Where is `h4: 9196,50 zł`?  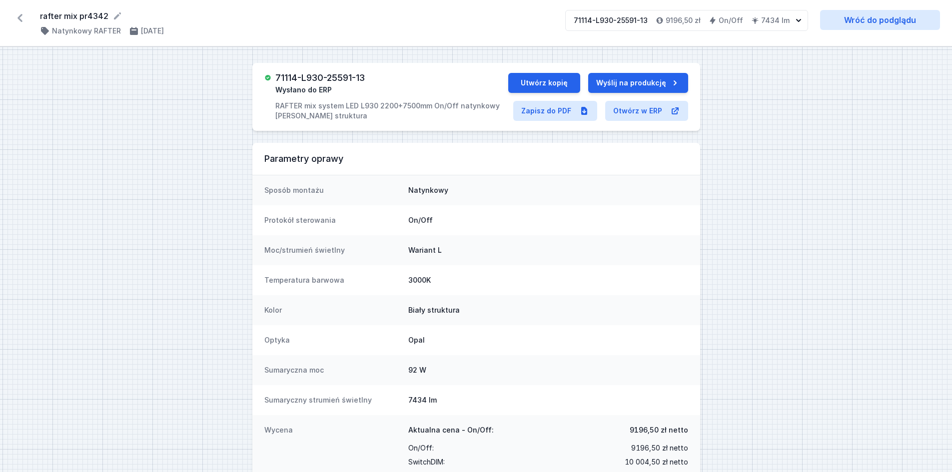 h4: 9196,50 zł is located at coordinates (683, 20).